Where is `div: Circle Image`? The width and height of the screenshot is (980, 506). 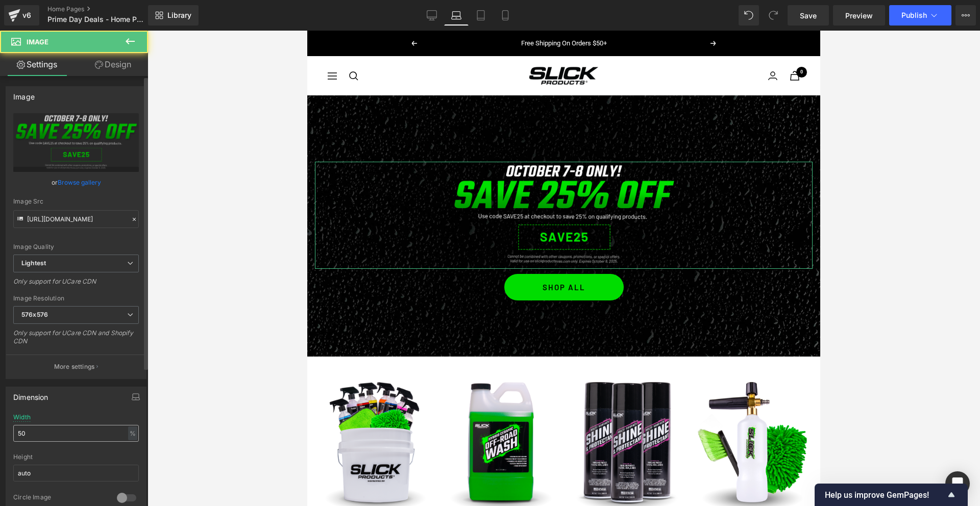
div: Circle Image is located at coordinates (59, 498).